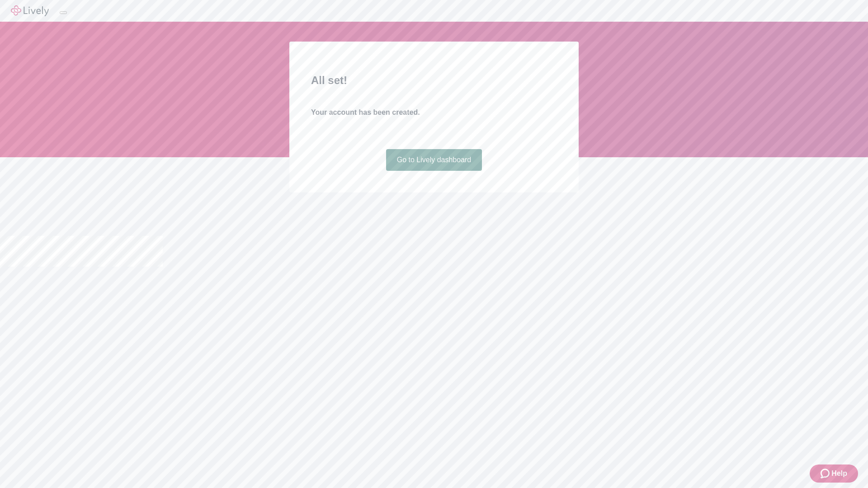  I want to click on h4: Your account has been created., so click(434, 112).